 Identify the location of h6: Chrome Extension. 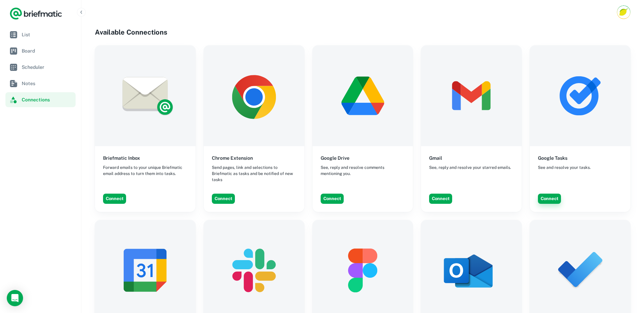
(232, 158).